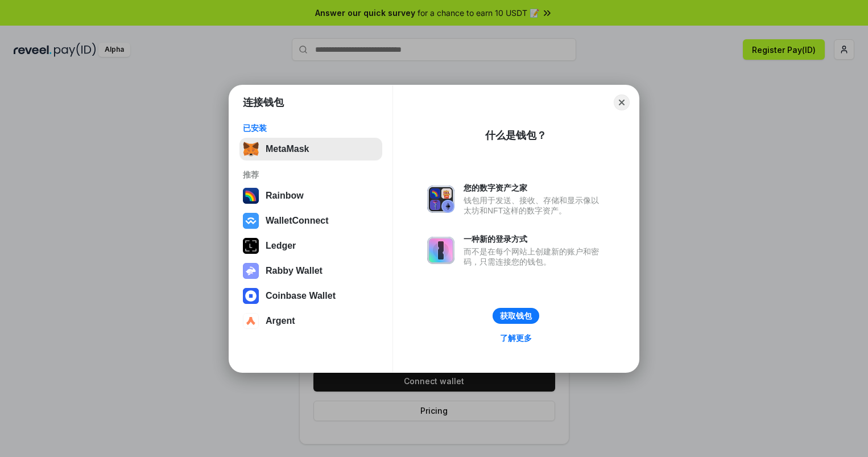 This screenshot has width=868, height=457. Describe the element at coordinates (534, 206) in the screenshot. I see `div: 钱包用于发送、接收、存储和显示像以太坊和NFT这样的数字资产。` at that location.